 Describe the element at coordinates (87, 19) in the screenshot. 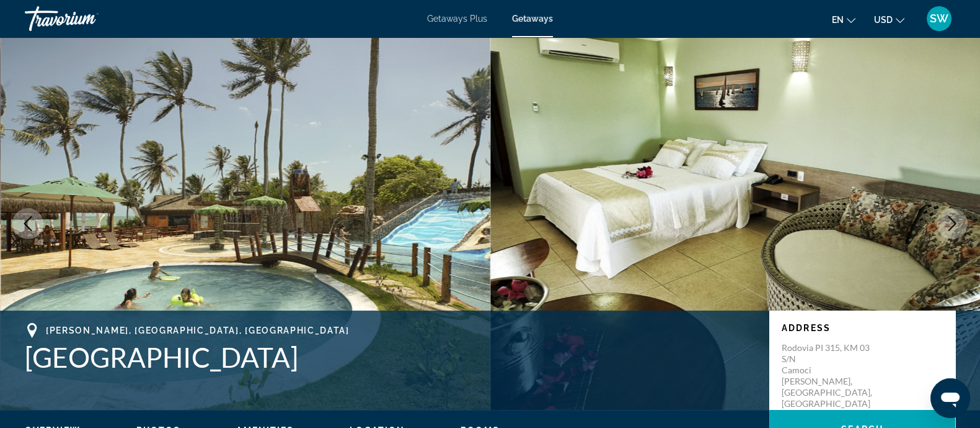

I see `a: Travorium` at that location.